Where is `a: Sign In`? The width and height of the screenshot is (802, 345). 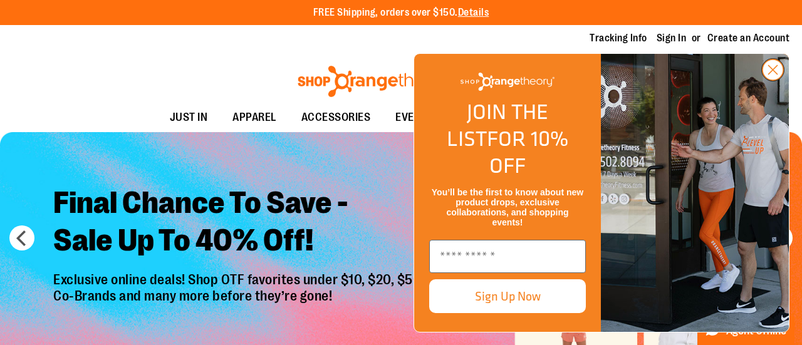
a: Sign In is located at coordinates (672, 38).